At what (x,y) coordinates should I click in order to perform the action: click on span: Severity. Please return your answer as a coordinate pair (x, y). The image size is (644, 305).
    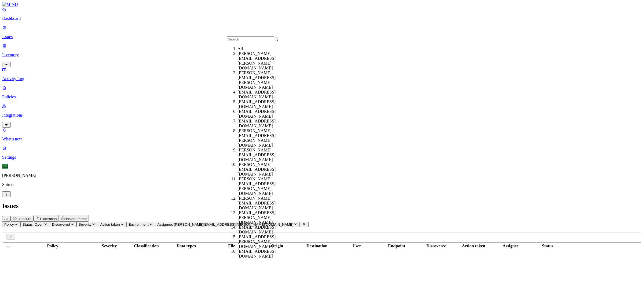
    Looking at the image, I should click on (85, 224).